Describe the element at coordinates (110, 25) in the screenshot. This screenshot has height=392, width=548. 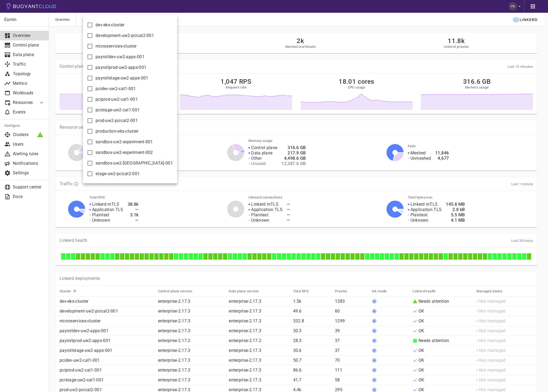
I see `span: dev-eks-cluster` at that location.